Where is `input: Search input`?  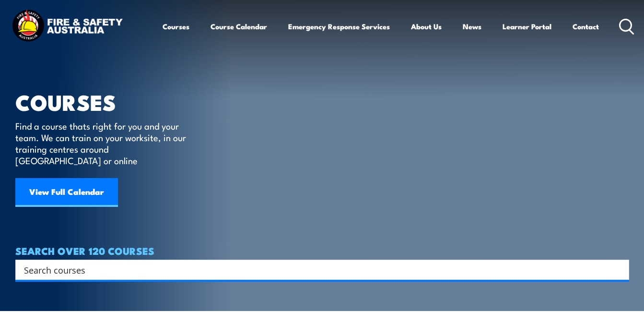
input: Search input is located at coordinates (316, 270).